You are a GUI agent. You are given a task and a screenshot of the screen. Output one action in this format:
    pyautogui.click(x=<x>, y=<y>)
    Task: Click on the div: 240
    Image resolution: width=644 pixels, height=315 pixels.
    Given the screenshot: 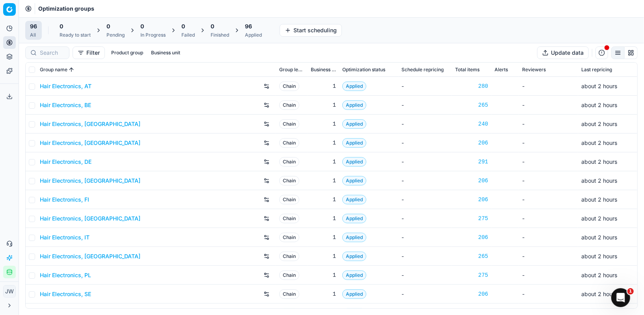 What is the action you would take?
    pyautogui.click(x=471, y=124)
    